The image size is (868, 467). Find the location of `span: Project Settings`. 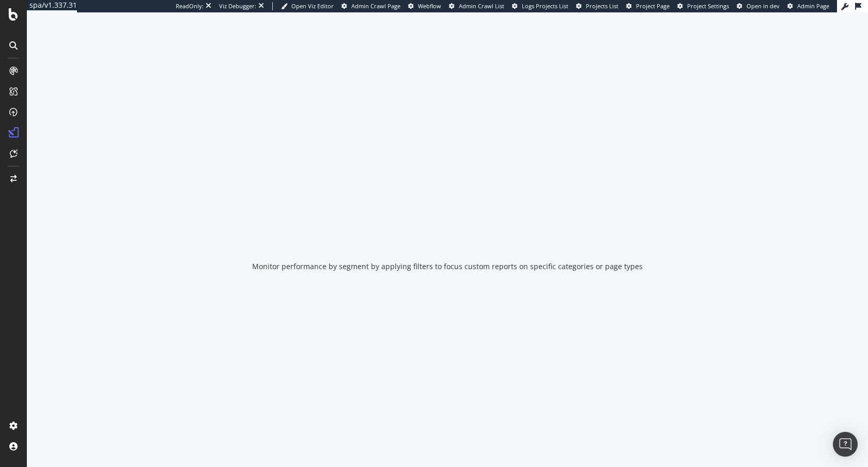

span: Project Settings is located at coordinates (708, 6).